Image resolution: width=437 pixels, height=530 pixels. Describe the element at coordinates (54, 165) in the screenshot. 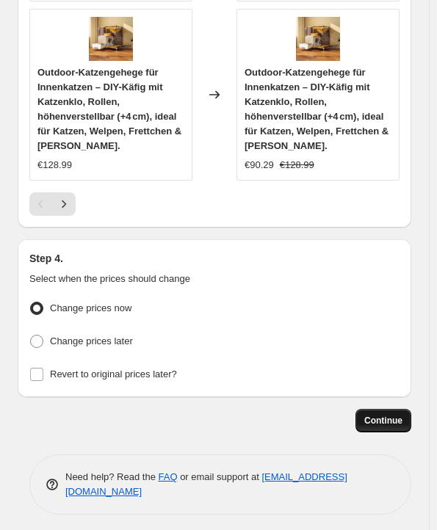

I see `div: €128.99` at that location.